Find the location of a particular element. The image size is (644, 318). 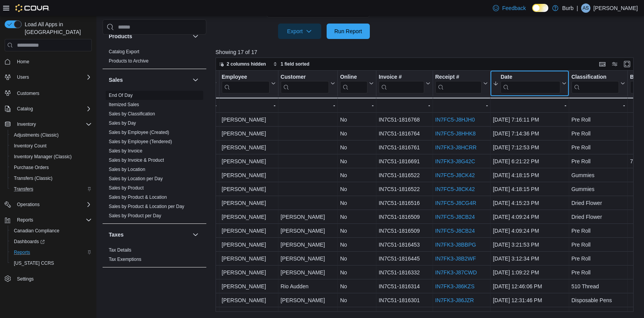

span: Settings is located at coordinates (53, 278).